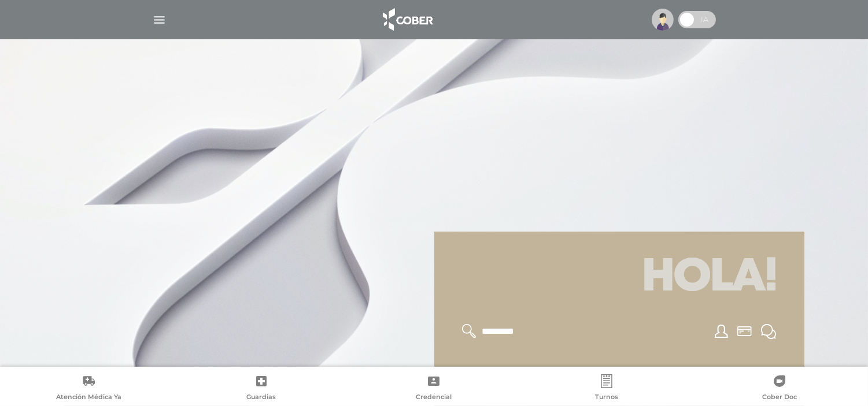  I want to click on span: Guardias, so click(261, 399).